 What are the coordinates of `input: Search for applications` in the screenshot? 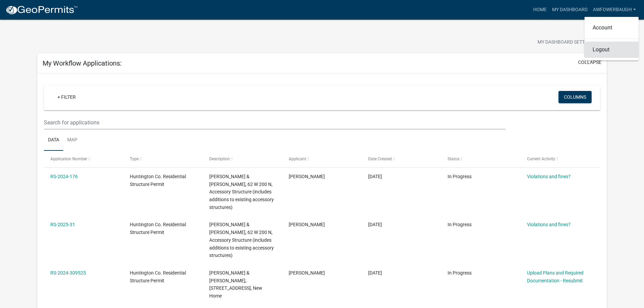 It's located at (274, 122).